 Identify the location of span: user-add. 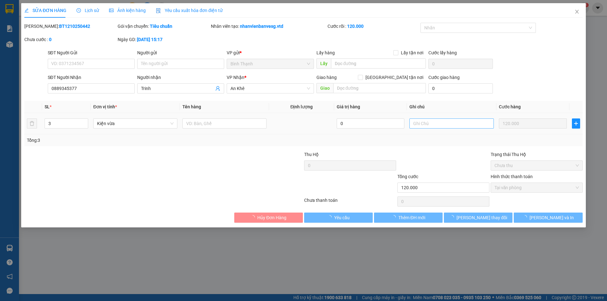
(218, 89).